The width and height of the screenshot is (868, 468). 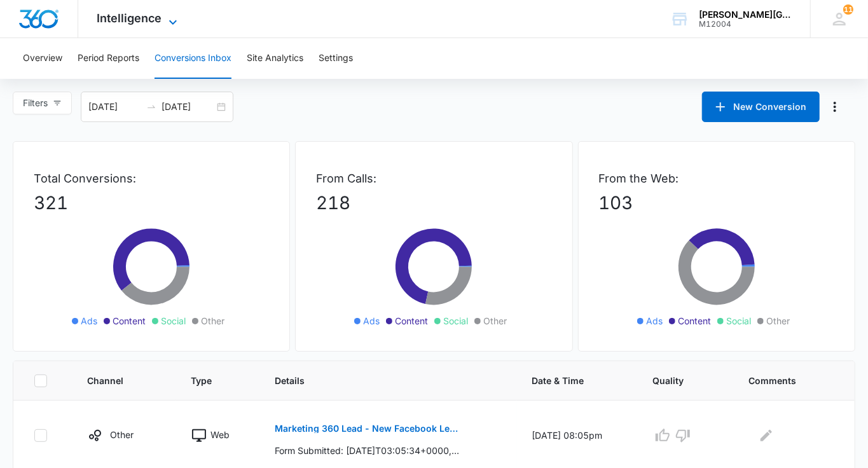 What do you see at coordinates (35, 103) in the screenshot?
I see `span: Filters` at bounding box center [35, 103].